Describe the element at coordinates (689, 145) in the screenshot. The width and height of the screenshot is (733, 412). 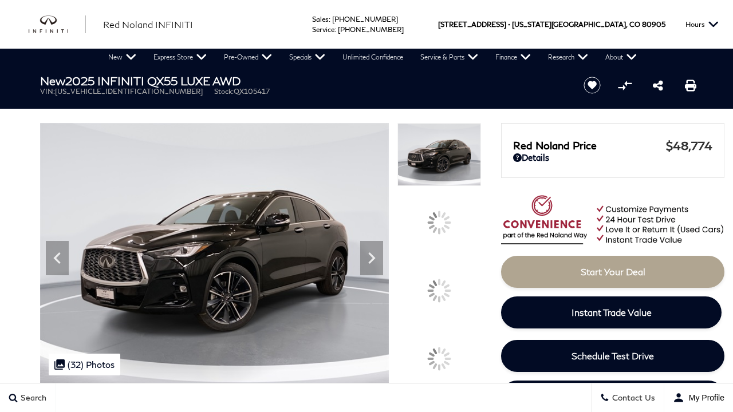
I see `span: $48,774` at that location.